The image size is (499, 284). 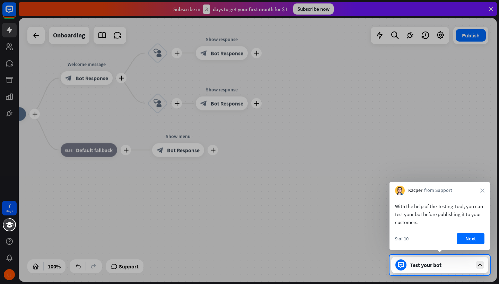 I want to click on i: close, so click(x=482, y=191).